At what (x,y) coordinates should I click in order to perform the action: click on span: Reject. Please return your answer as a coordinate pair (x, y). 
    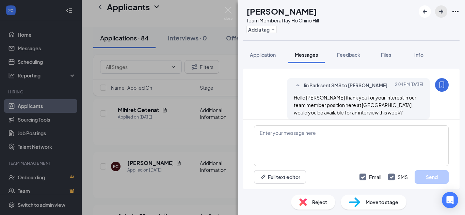
    Looking at the image, I should click on (320, 203).